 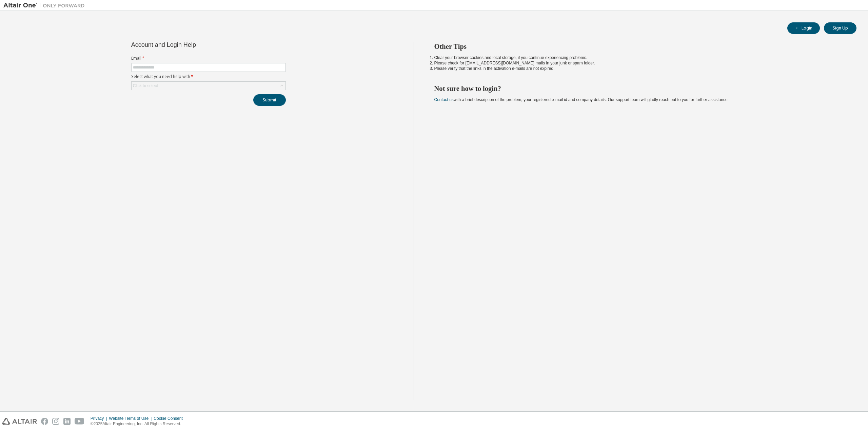 What do you see at coordinates (209, 76) in the screenshot?
I see `label: Select what you need help with` at bounding box center [209, 76].